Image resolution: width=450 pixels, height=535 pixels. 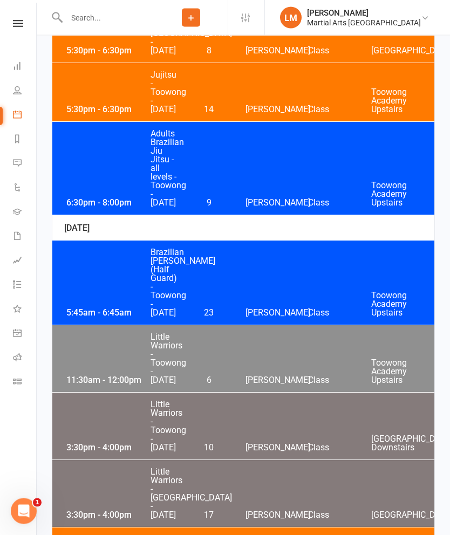 What do you see at coordinates (25, 358) in the screenshot?
I see `a: Roll call kiosk mode` at bounding box center [25, 358].